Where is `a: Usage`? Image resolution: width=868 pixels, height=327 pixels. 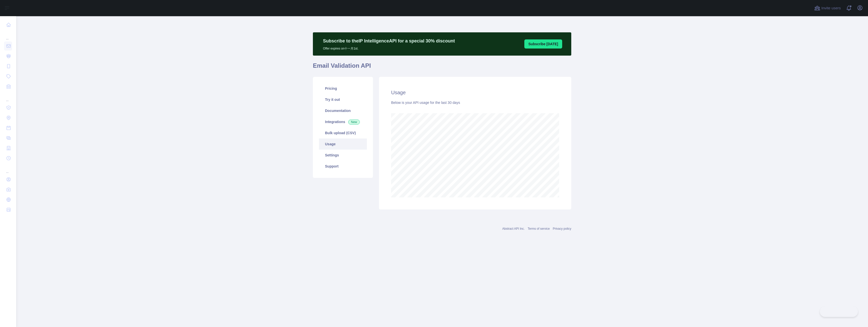
a: Usage is located at coordinates (343, 144).